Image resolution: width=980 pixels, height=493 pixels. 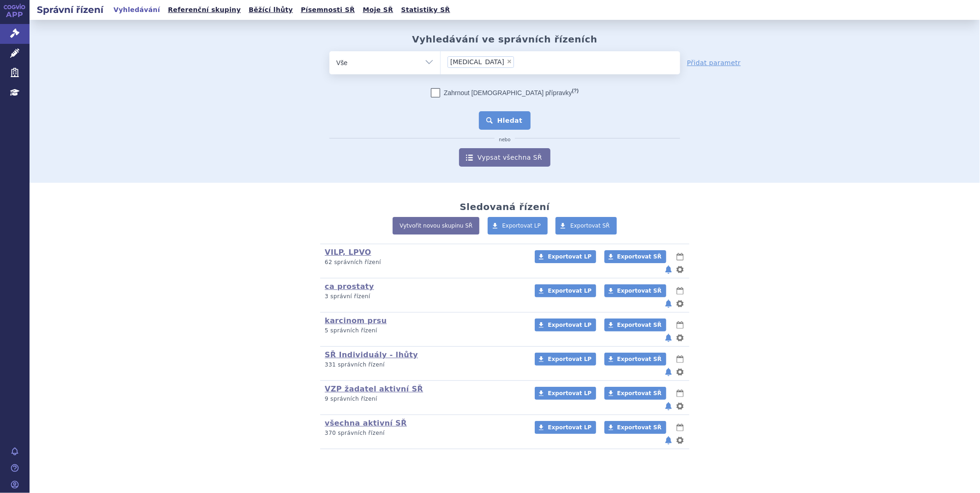 What do you see at coordinates (348, 252) in the screenshot?
I see `a: VILP, LPVO` at bounding box center [348, 252].